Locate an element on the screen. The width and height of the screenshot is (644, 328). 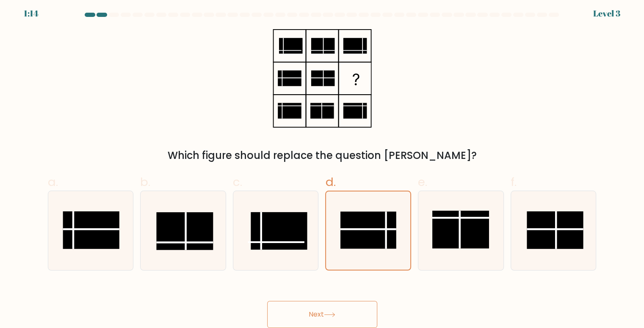
span: b. is located at coordinates (145, 182).